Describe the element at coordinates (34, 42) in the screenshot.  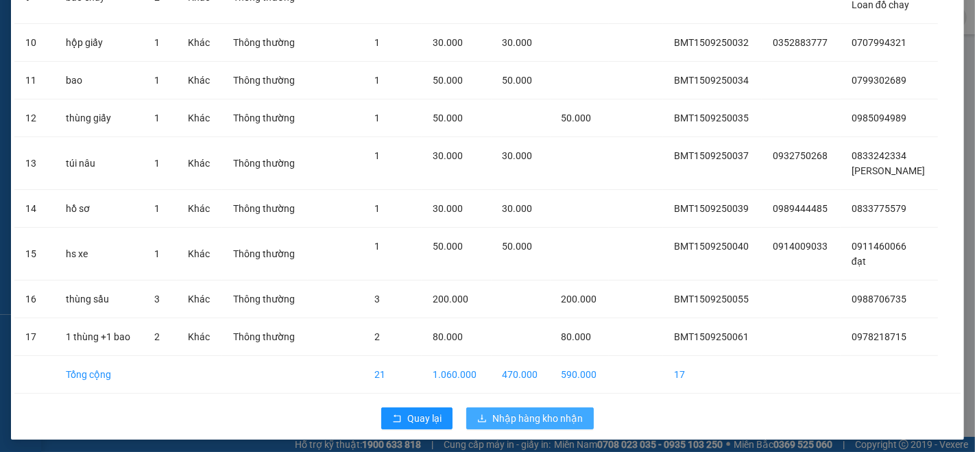
I see `td: 10` at that location.